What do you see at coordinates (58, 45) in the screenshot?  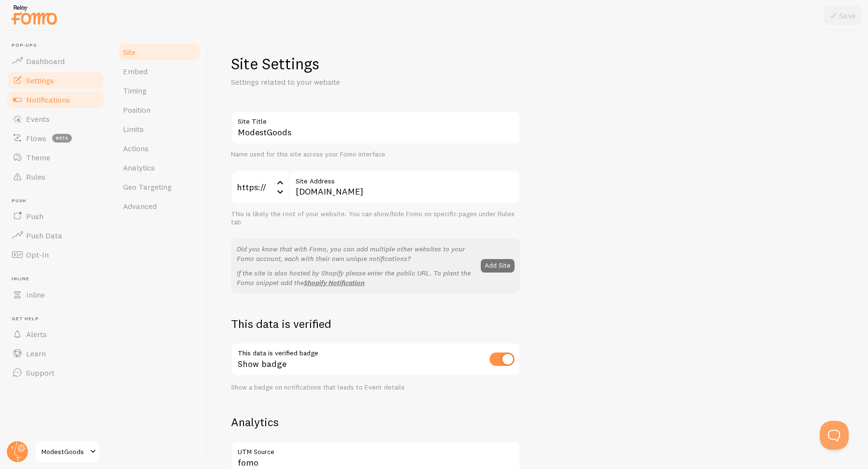 I see `span: Pop-ups` at bounding box center [58, 45].